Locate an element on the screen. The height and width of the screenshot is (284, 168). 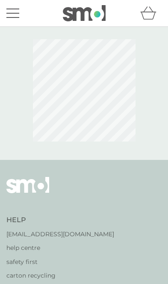
p: help centre is located at coordinates (60, 248).